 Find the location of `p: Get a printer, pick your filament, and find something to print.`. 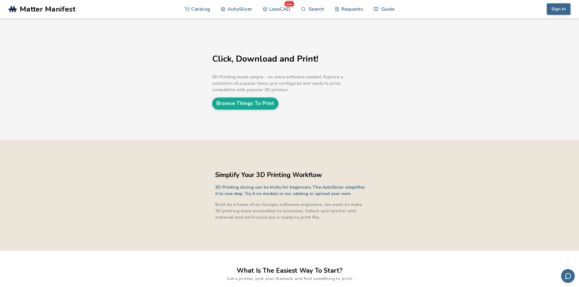

p: Get a printer, pick your filament, and find something to print. is located at coordinates (290, 279).